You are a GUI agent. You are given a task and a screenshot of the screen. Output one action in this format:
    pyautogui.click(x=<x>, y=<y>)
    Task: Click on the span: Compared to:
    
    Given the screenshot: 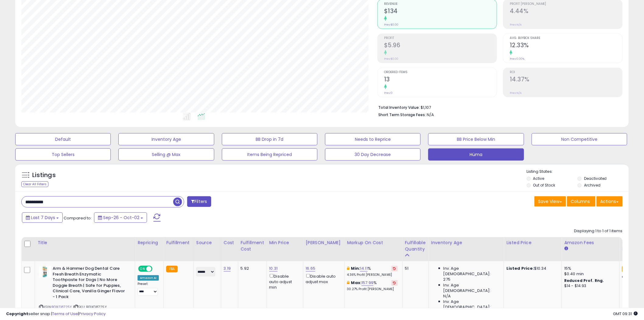 What is the action you would take?
    pyautogui.click(x=77, y=218)
    